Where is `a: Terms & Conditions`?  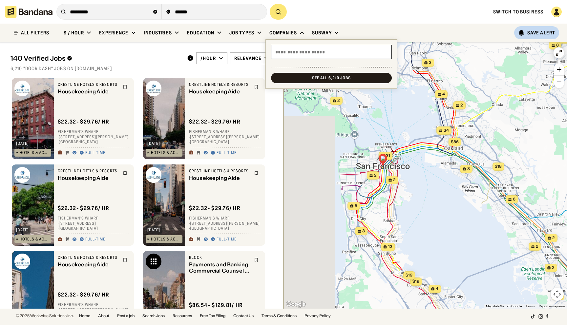
a: Terms & Conditions is located at coordinates (279, 316).